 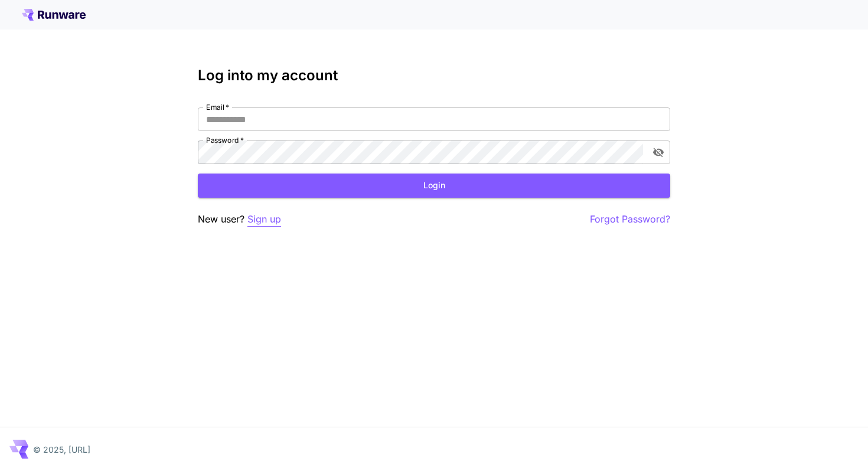 I want to click on p: Sign up, so click(x=264, y=219).